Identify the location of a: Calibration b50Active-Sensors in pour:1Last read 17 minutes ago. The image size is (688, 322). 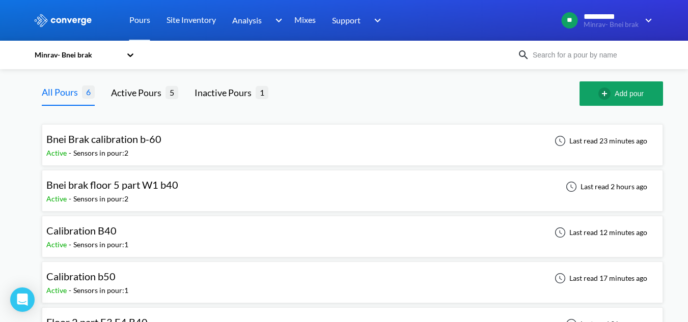
(352, 277).